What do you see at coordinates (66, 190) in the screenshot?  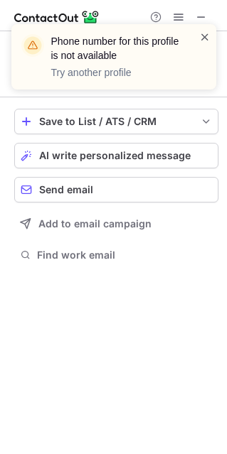 I see `span: Send email` at bounding box center [66, 190].